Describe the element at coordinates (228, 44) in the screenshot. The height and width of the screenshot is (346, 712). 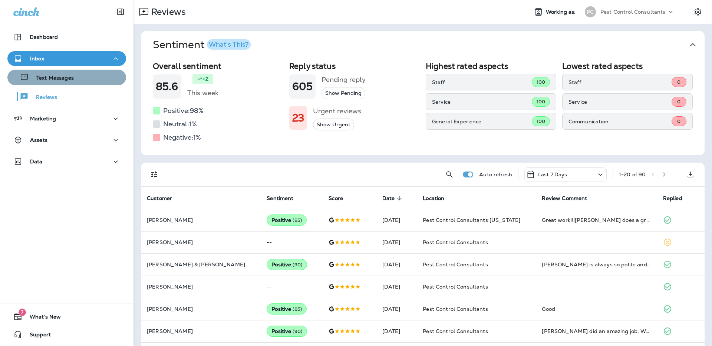
I see `div: What's This?` at that location.